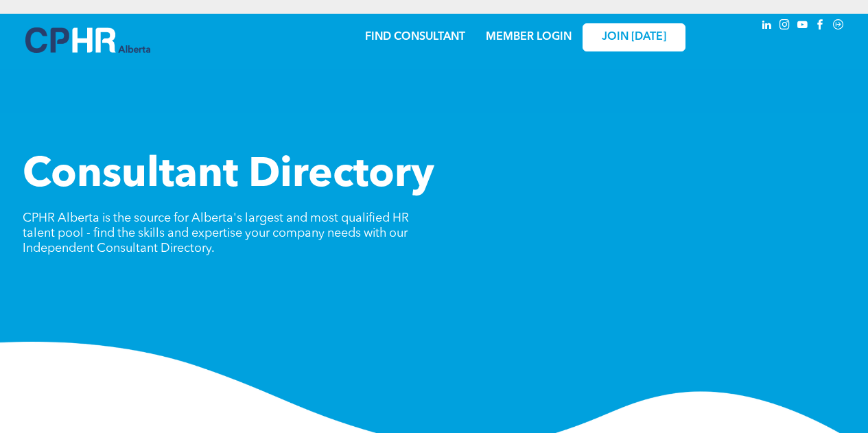  I want to click on a: Social network, so click(839, 26).